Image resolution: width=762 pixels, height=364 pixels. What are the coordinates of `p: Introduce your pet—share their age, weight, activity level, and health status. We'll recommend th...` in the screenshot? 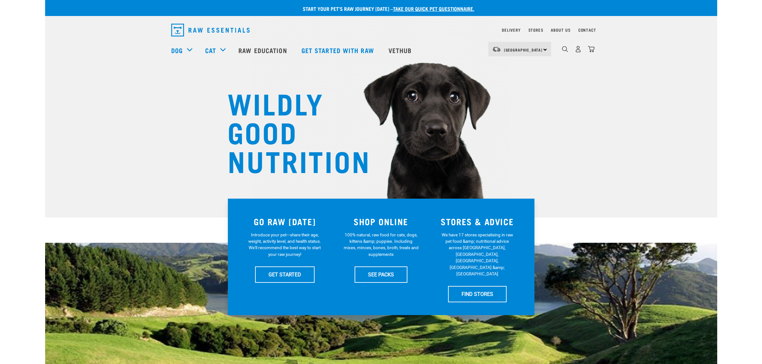 It's located at (285, 245).